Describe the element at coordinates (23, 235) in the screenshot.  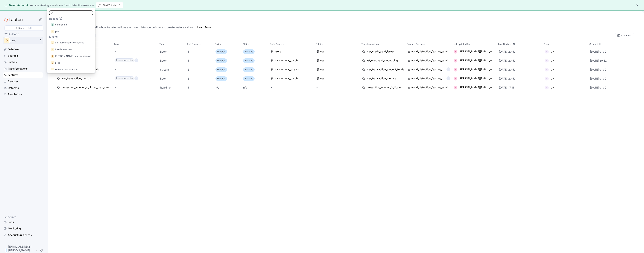
I see `a: Accounts & Access` at that location.